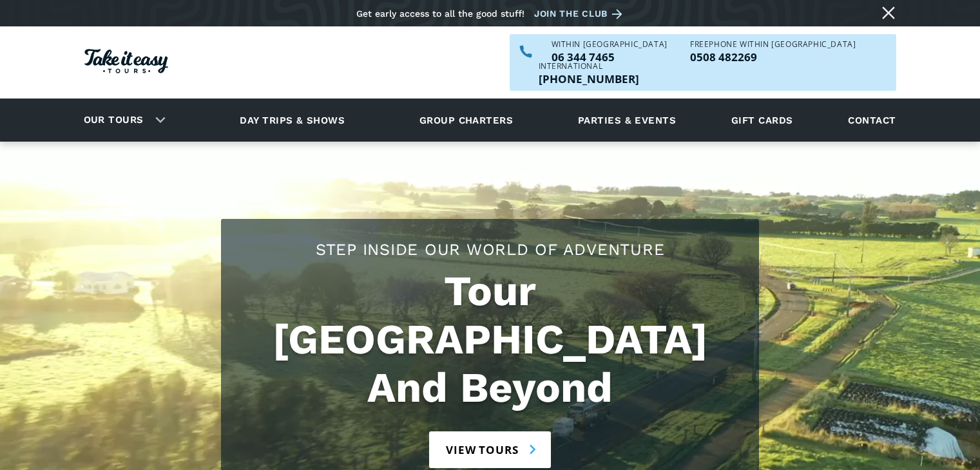  I want to click on a: View tours, so click(489, 449).